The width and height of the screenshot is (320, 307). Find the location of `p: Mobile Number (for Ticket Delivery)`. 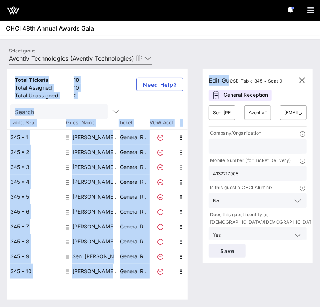

p: Mobile Number (for Ticket Delivery) is located at coordinates (250, 160).